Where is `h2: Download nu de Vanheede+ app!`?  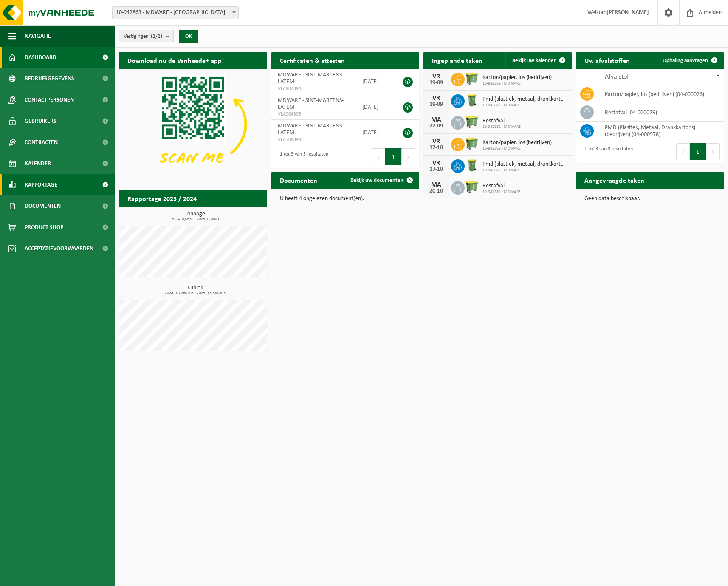
h2: Download nu de Vanheede+ app! is located at coordinates (176, 60).